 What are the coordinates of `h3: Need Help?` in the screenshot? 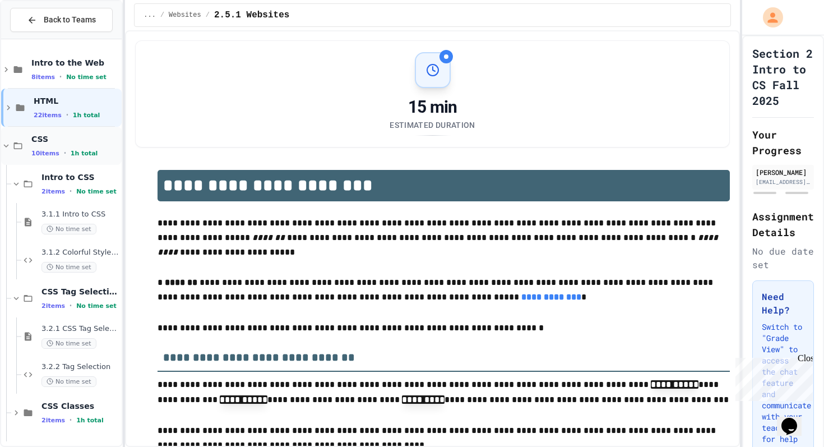 It's located at (783, 303).